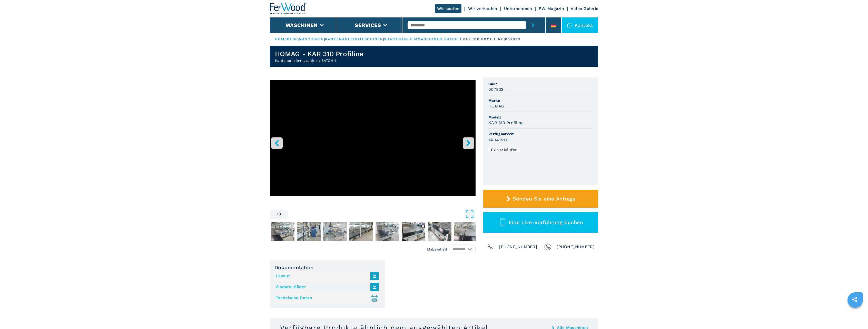  Describe the element at coordinates (498, 139) in the screenshot. I see `h3: ab sofort` at that location.